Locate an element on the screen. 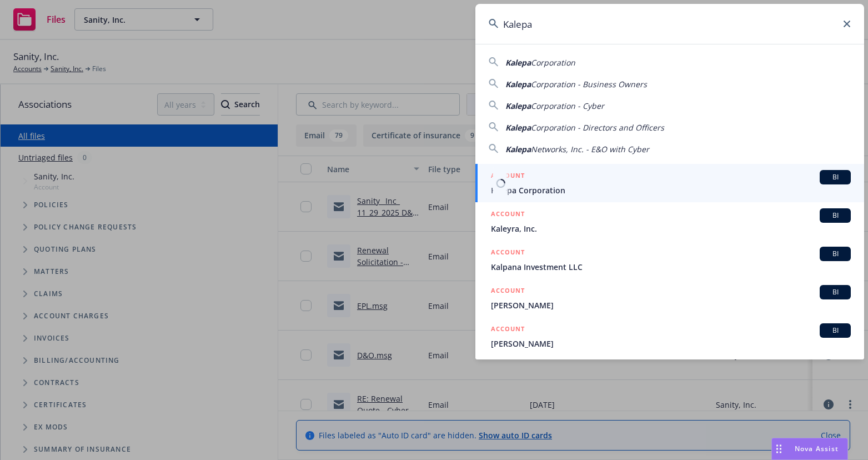 This screenshot has height=460, width=868. input: Search... is located at coordinates (670, 24).